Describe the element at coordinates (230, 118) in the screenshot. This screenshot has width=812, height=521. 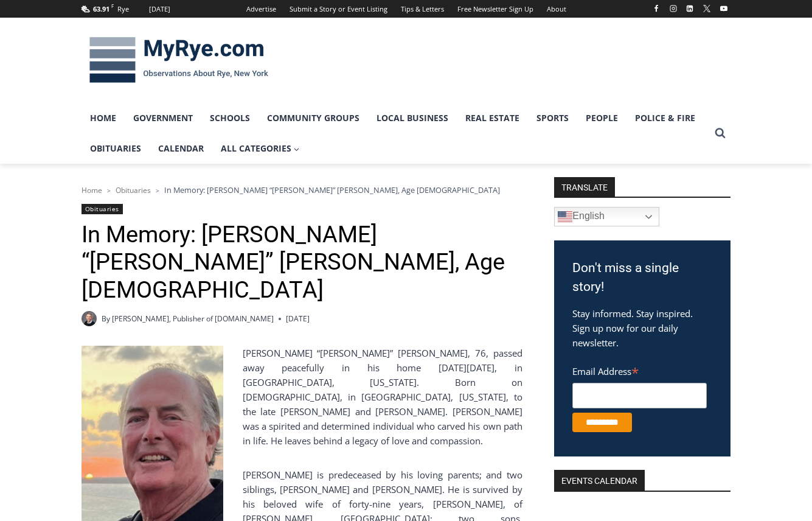
I see `a: Schools` at that location.